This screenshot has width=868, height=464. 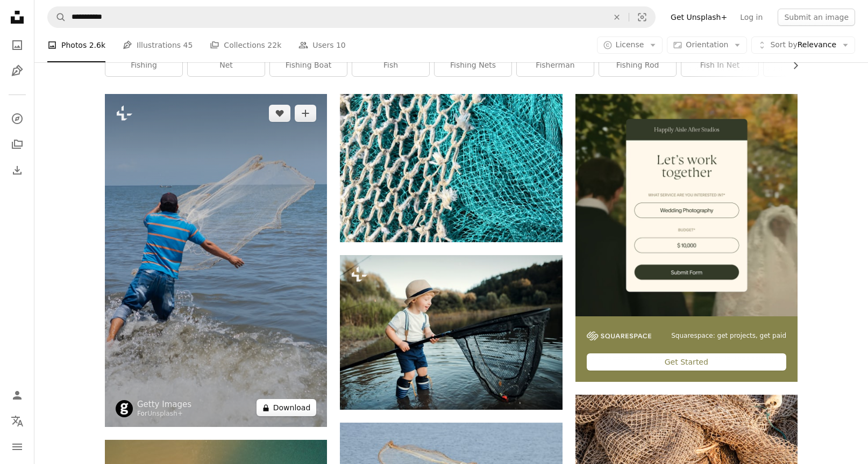 What do you see at coordinates (686, 238) in the screenshot?
I see `a: Squarespace: get projects, get paidGet Started` at bounding box center [686, 238].